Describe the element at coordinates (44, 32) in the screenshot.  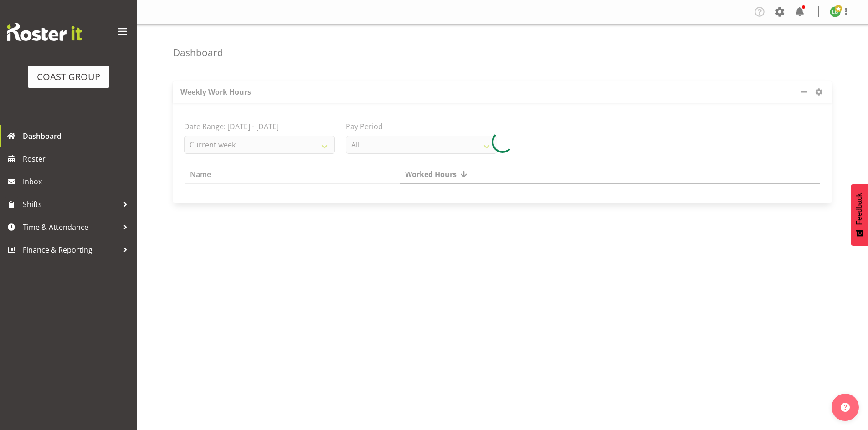
I see `img: Rosterit website logo` at that location.